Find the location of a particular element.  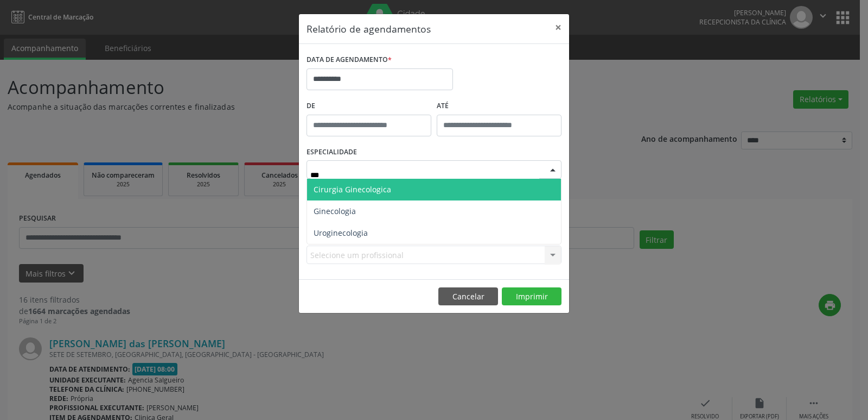

button: Imprimir is located at coordinates (532, 296).